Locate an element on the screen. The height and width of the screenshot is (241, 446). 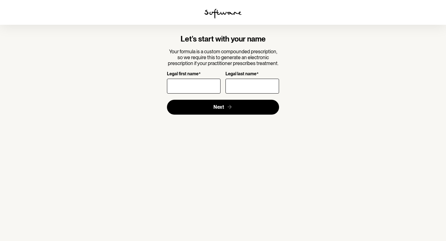
h4: Let's start with your name is located at coordinates (223, 39).